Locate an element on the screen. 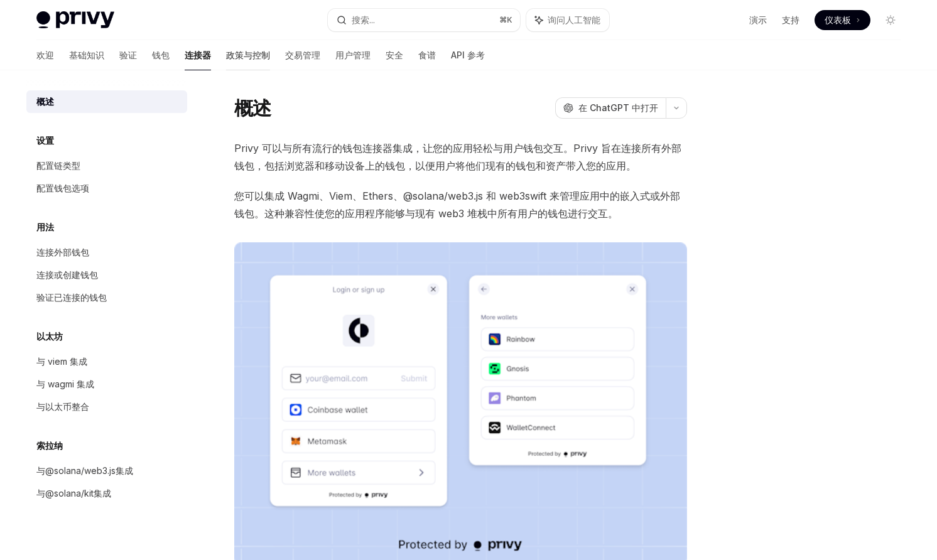 The width and height of the screenshot is (937, 560). img: 灯光标志 is located at coordinates (75, 20).